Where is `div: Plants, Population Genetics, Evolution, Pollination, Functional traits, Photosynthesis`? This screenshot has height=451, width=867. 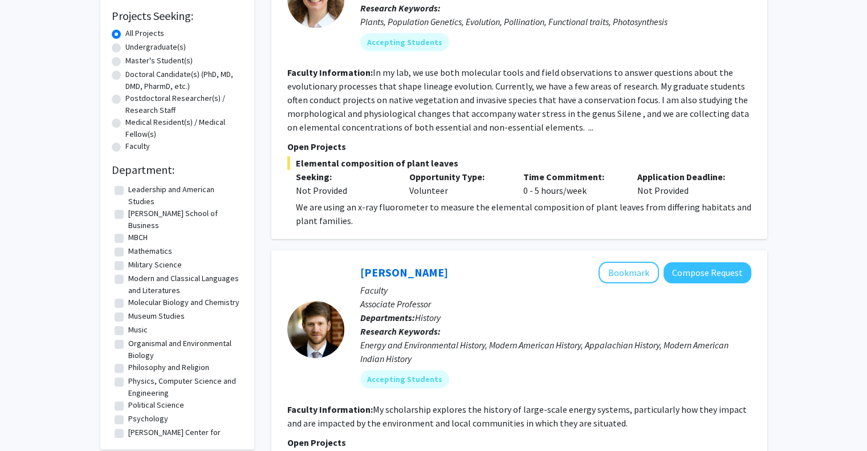 div: Plants, Population Genetics, Evolution, Pollination, Functional traits, Photosynthesis is located at coordinates (555, 22).